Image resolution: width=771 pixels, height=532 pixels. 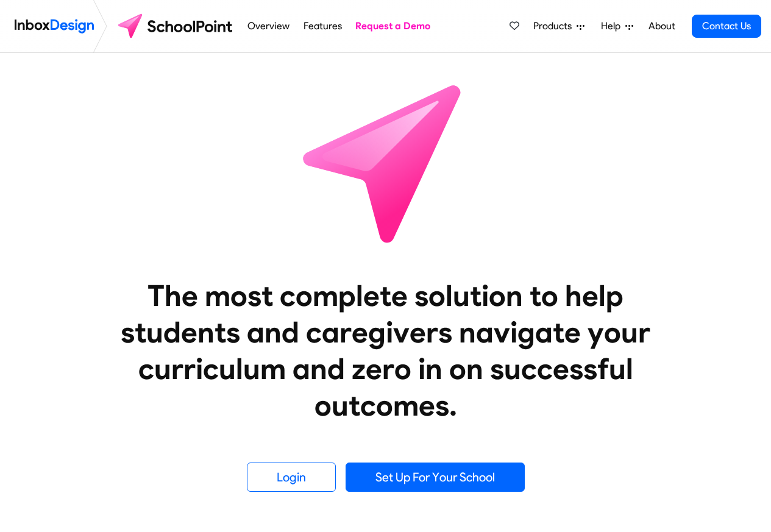 What do you see at coordinates (613, 26) in the screenshot?
I see `span: Help` at bounding box center [613, 26].